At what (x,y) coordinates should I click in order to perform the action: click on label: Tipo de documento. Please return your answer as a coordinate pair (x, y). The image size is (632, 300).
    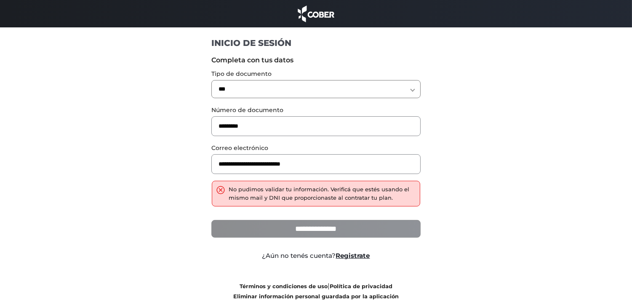
    Looking at the image, I should click on (316, 74).